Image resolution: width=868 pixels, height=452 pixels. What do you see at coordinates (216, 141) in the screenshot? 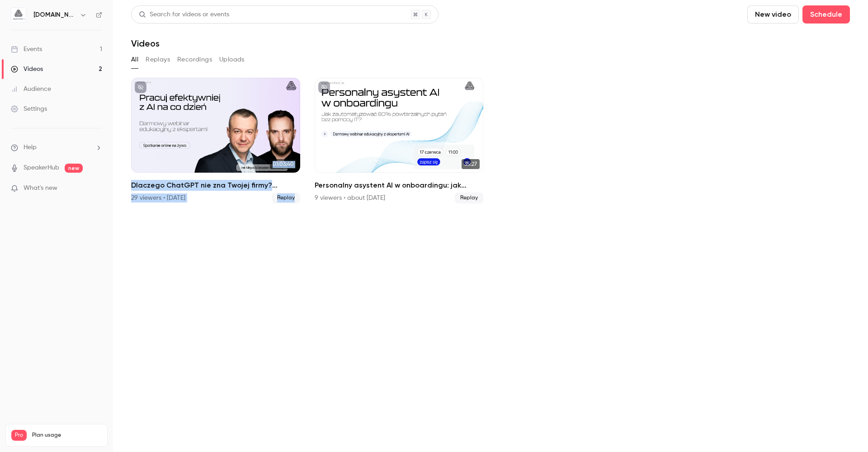
I see `a: 01:03:40Dlaczego ChatGPT nie zna Twojej firmy? Praktyczny przewodnik przygotowania wiedzy firmowe...` at bounding box center [216, 141].